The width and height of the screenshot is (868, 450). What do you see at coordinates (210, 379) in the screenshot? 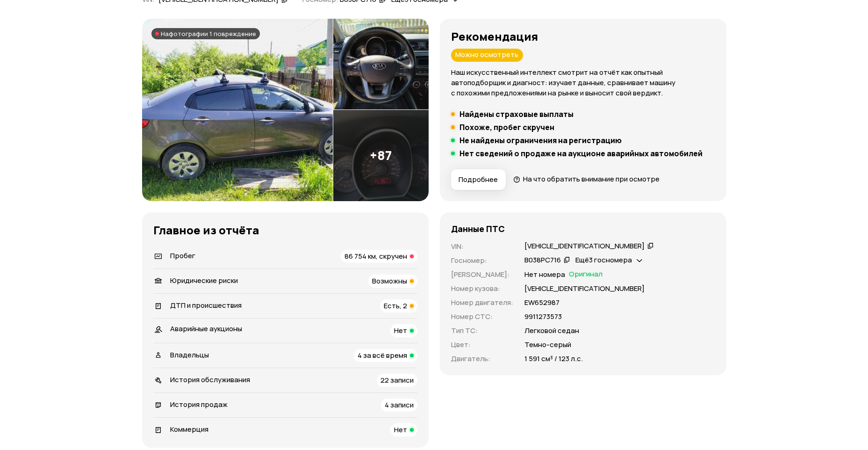
I see `span: История обслуживания` at bounding box center [210, 379].